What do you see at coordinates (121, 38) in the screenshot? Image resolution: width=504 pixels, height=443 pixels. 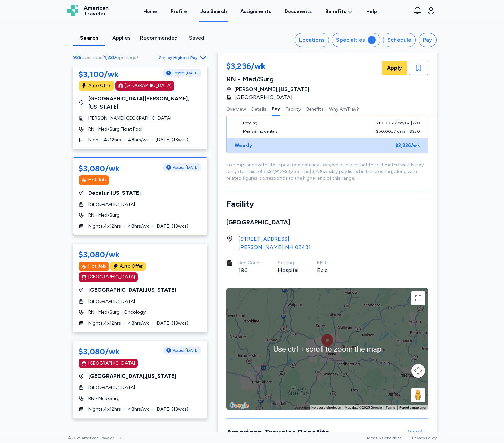 I see `div: Applies` at bounding box center [121, 38].